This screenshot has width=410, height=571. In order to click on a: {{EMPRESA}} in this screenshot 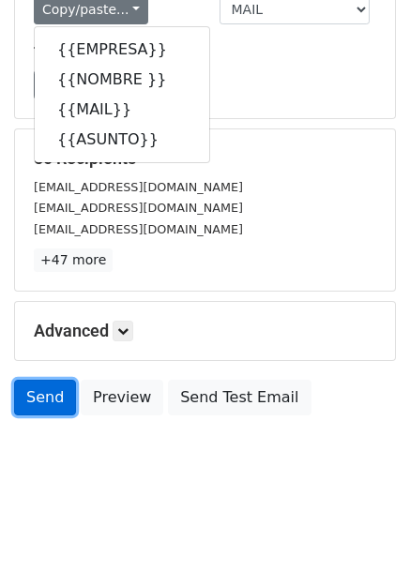, I will do `click(122, 50)`.